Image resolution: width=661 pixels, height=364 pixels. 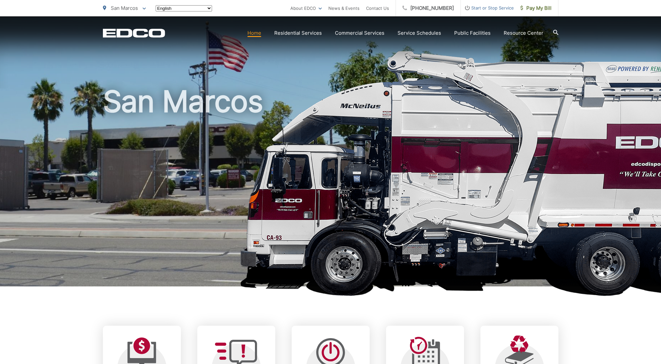 What do you see at coordinates (298, 33) in the screenshot?
I see `a: Residential Services` at bounding box center [298, 33].